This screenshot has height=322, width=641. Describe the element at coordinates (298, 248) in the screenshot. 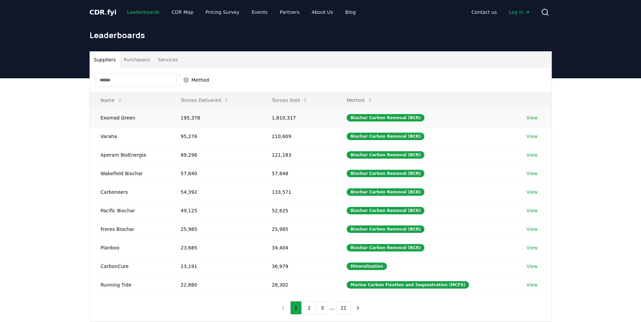

I see `td: 34,404` at that location.